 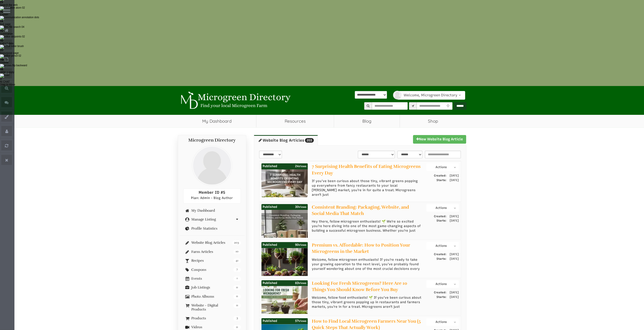 What do you see at coordinates (212, 140) in the screenshot?
I see `h4: Microgreen Directory` at bounding box center [212, 140].